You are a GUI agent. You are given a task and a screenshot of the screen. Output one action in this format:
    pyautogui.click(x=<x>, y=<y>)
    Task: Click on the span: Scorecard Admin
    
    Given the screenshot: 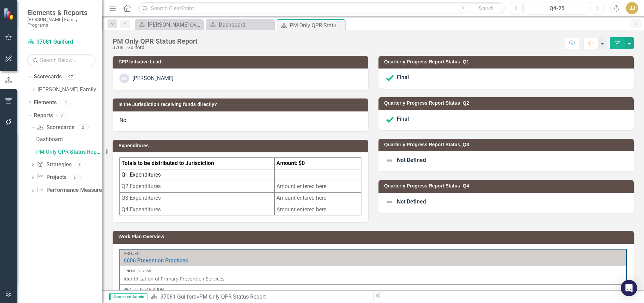 What is the action you would take?
    pyautogui.click(x=128, y=297)
    